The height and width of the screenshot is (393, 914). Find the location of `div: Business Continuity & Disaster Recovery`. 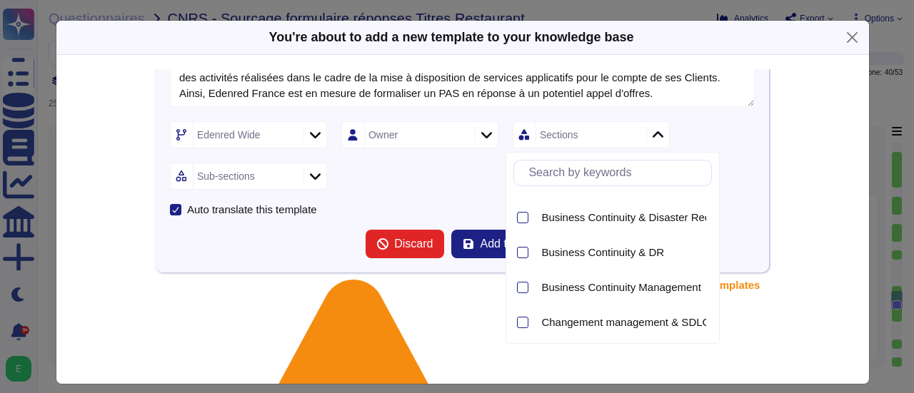

div: Business Continuity & Disaster Recovery is located at coordinates (623, 218).